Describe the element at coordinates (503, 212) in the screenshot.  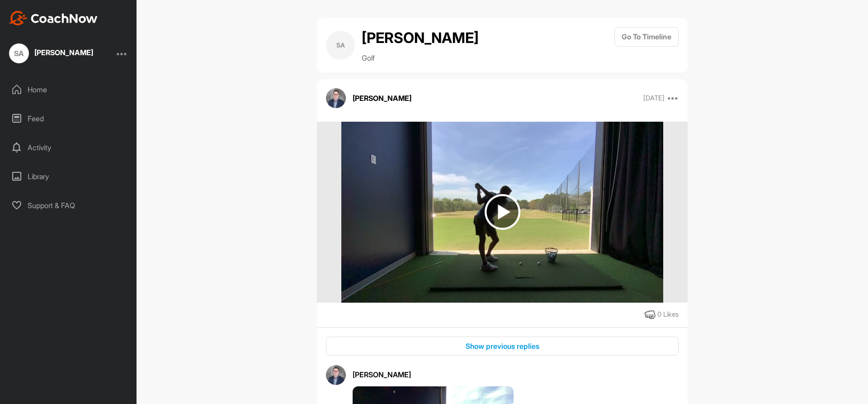
I see `img: play` at that location.